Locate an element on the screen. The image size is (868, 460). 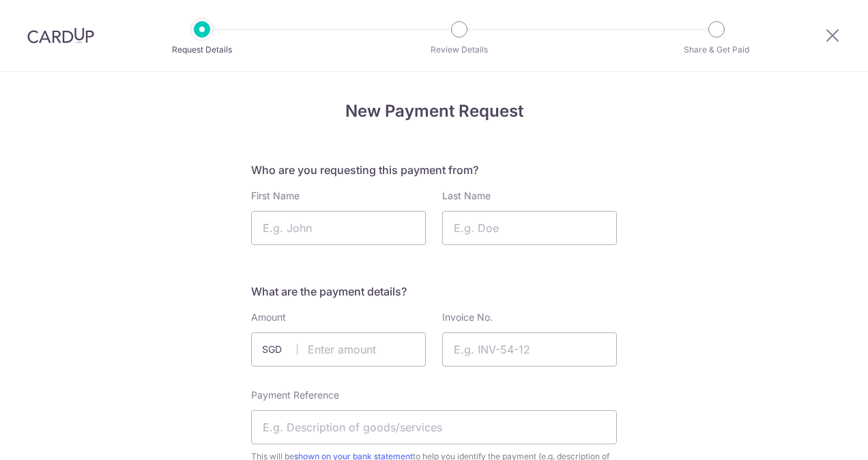
input: E.g. Description of goods/services is located at coordinates (434, 427).